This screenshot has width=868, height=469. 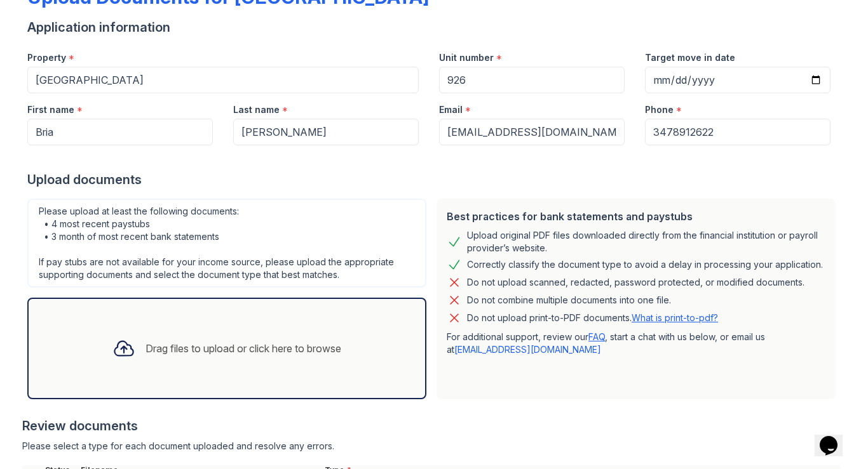 I want to click on p: For additional support, review our , start a chat with us below, or email us at, so click(x=636, y=343).